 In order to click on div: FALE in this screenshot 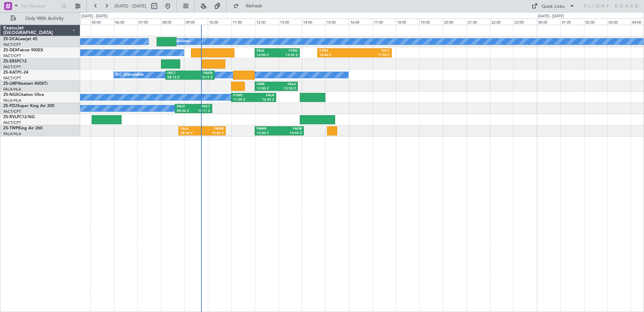, I will do `click(267, 51)`.